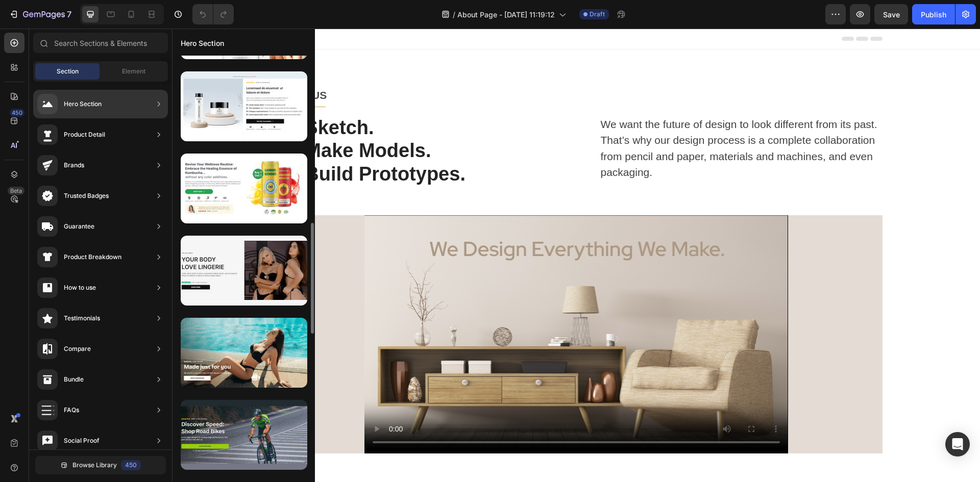 This screenshot has height=482, width=980. I want to click on p: We Sketch., so click(239, 99).